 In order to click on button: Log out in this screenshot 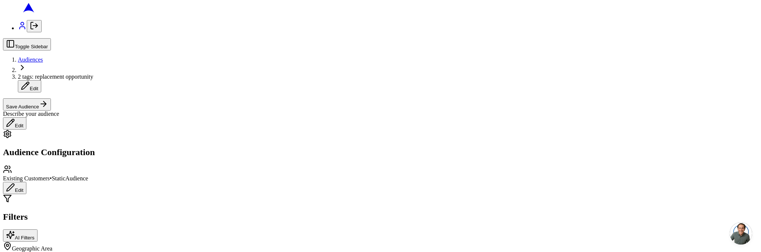, I will do `click(34, 26)`.